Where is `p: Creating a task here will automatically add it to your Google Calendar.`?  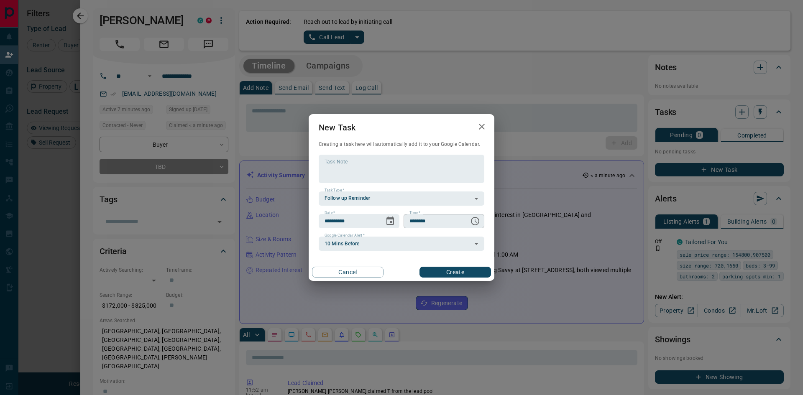
p: Creating a task here will automatically add it to your Google Calendar. is located at coordinates (401, 144).